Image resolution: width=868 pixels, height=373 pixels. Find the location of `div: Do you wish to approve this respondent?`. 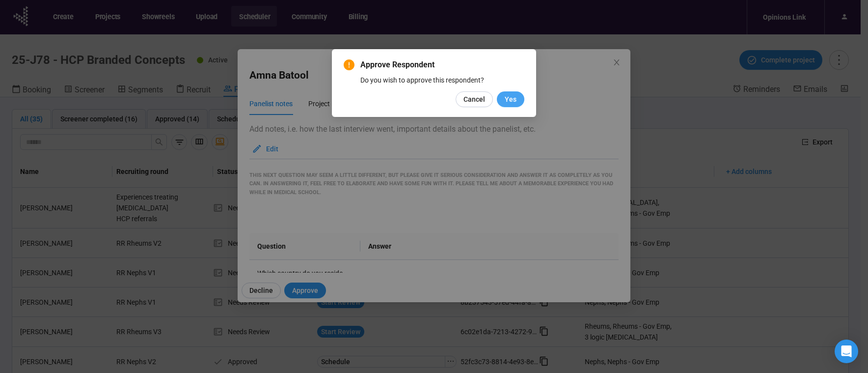

div: Do you wish to approve this respondent? is located at coordinates (443, 80).